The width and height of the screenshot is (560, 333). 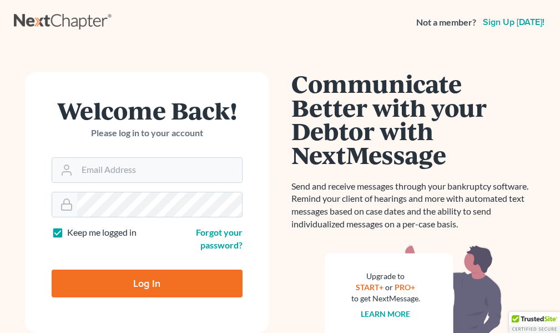 What do you see at coordinates (147, 133) in the screenshot?
I see `p: Please log in to your account` at bounding box center [147, 133].